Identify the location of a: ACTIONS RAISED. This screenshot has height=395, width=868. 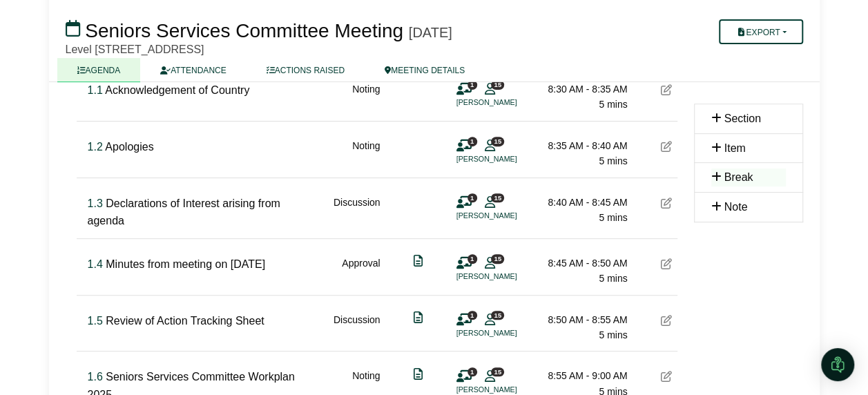
(306, 70).